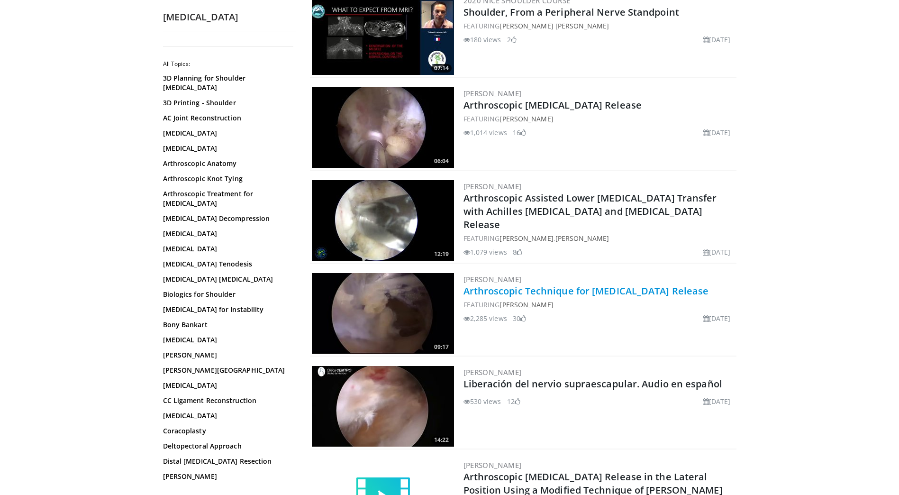 Image resolution: width=899 pixels, height=495 pixels. Describe the element at coordinates (227, 446) in the screenshot. I see `a: Deltopectoral Approach` at that location.